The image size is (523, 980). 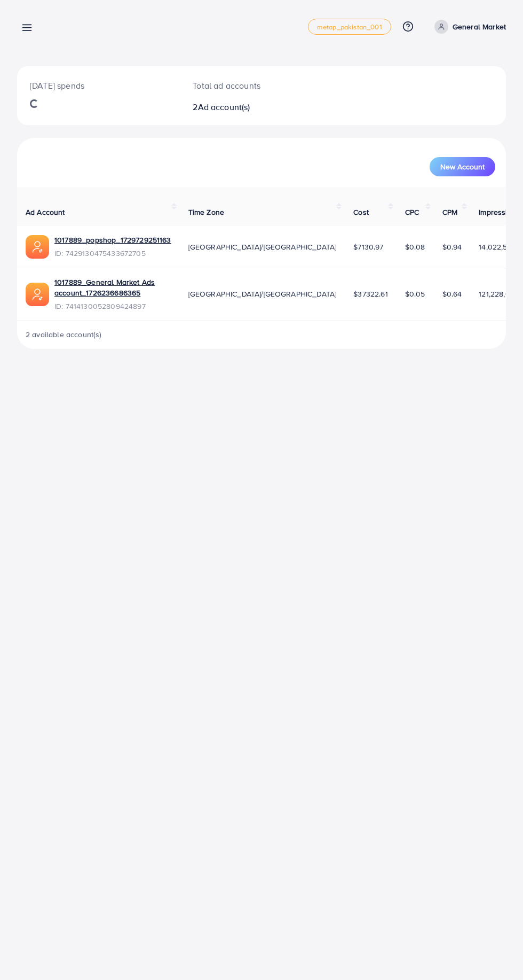 What do you see at coordinates (498, 212) in the screenshot?
I see `span: Impression` at bounding box center [498, 212].